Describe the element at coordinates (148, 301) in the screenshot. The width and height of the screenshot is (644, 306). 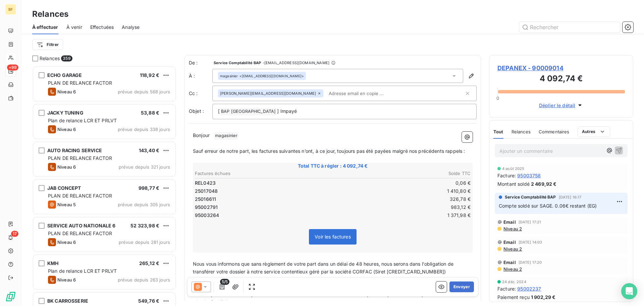
I see `span: 549,76 €` at that location.